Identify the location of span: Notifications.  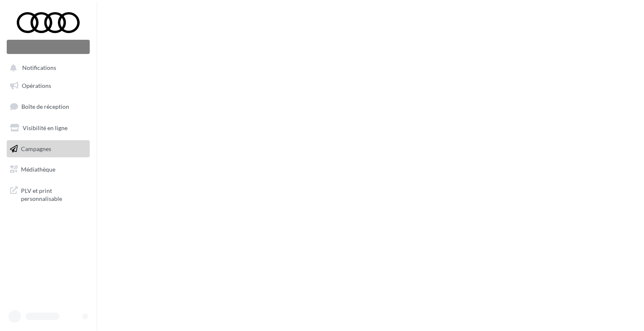
(39, 68).